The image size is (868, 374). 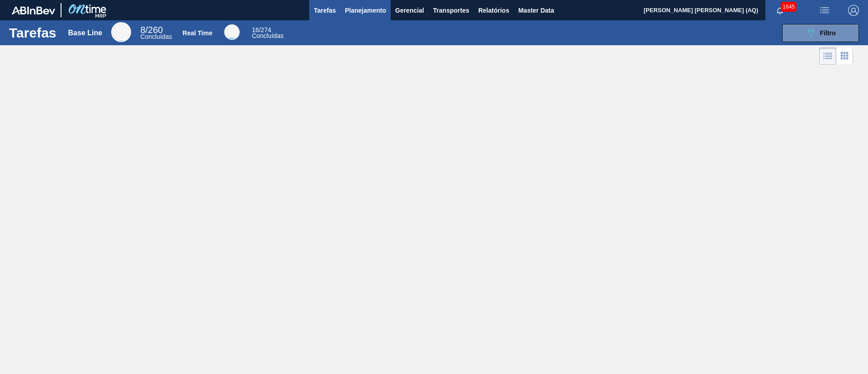 I want to click on span: Planejamento, so click(x=365, y=10).